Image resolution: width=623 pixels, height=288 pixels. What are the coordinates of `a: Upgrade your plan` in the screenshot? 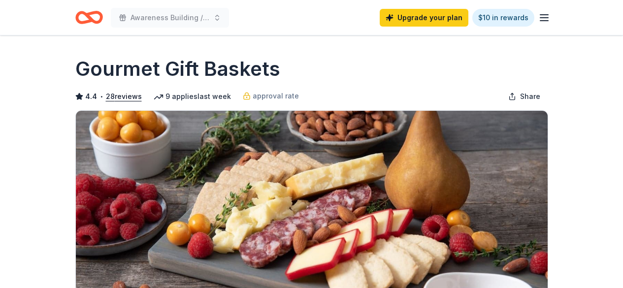 It's located at (424, 18).